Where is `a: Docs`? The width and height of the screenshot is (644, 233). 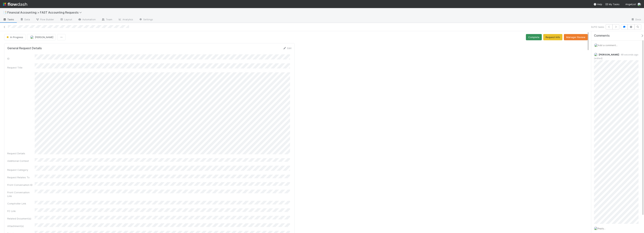 a: Docs is located at coordinates (636, 20).